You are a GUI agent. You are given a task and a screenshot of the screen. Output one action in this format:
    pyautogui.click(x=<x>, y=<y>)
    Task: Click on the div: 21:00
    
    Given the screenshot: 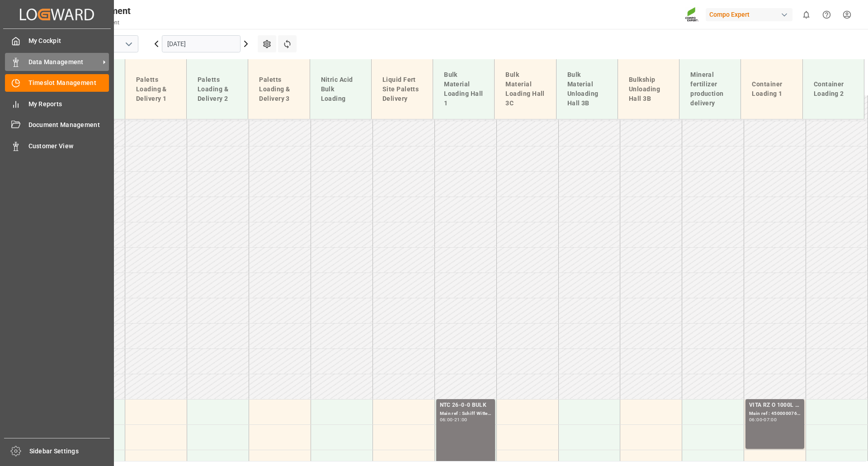 What is the action you would take?
    pyautogui.click(x=461, y=419)
    